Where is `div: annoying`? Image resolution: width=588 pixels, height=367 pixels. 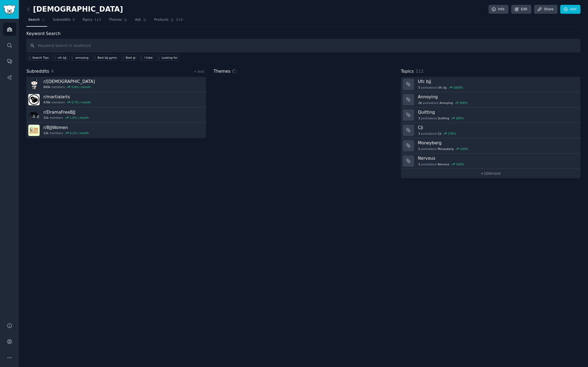
div: annoying is located at coordinates (82, 58).